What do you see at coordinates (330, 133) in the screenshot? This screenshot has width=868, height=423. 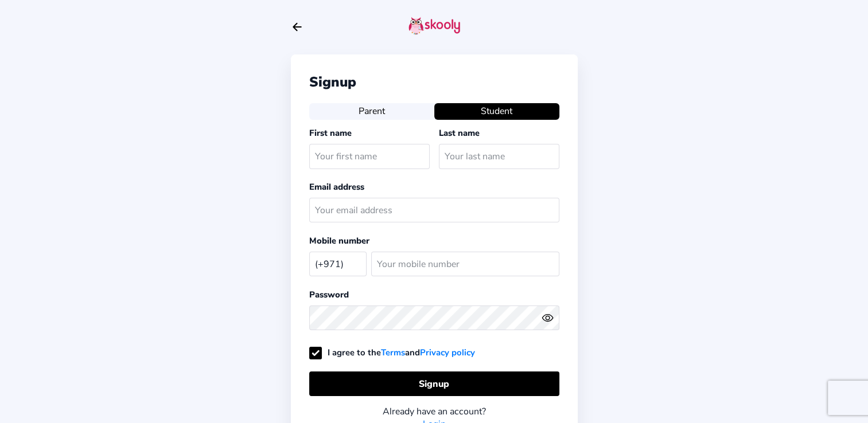 I see `label: First name` at bounding box center [330, 133].